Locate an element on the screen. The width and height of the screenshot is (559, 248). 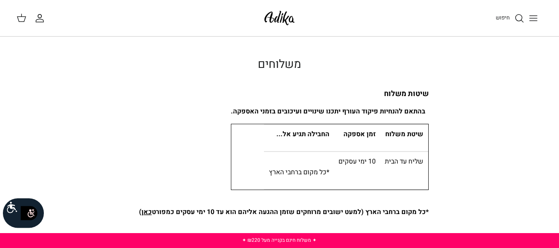
p: *כל מקום ברחבי הארץ is located at coordinates (299, 167).